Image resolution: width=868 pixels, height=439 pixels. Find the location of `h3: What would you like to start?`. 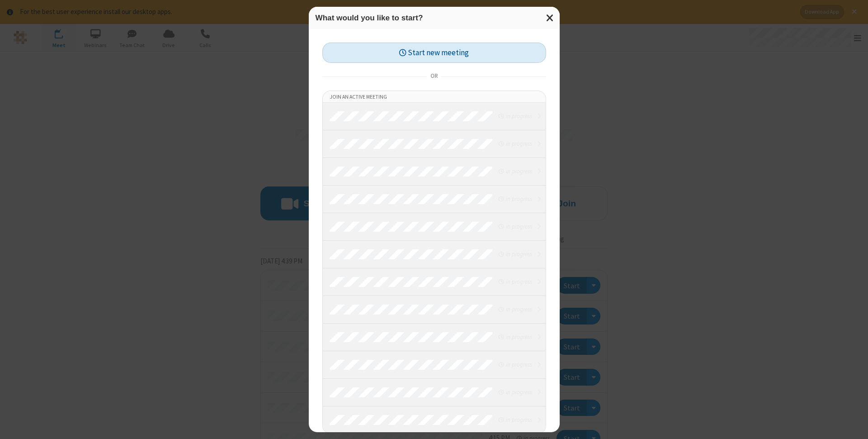

h3: What would you like to start? is located at coordinates (434, 18).